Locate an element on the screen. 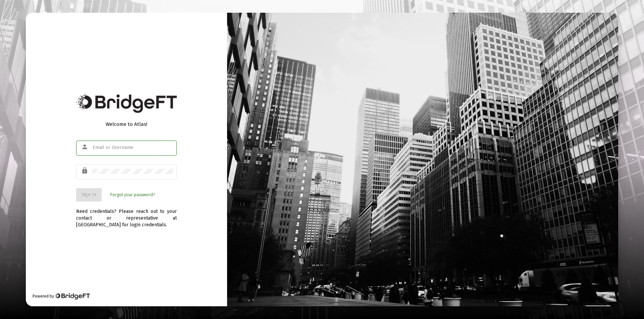 This screenshot has width=644, height=319. span: Sign In is located at coordinates (89, 195).